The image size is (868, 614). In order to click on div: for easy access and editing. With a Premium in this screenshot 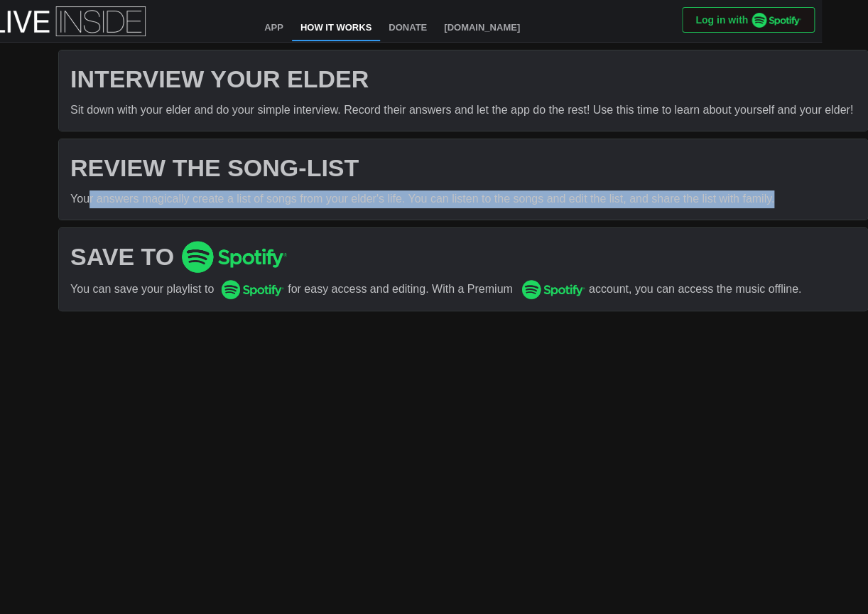, I will do `click(404, 290)`.